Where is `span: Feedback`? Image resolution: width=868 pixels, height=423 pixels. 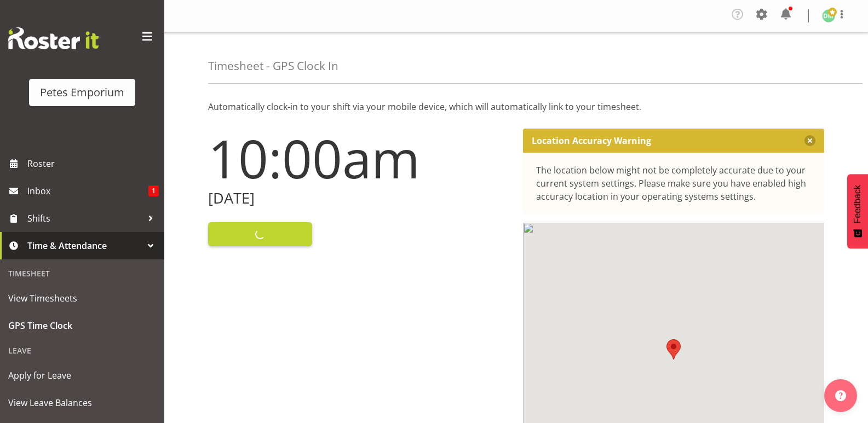 span: Feedback is located at coordinates (858, 204).